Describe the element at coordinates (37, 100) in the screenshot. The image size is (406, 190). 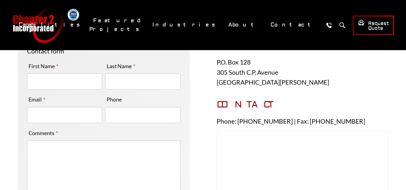
I see `label: Email` at that location.